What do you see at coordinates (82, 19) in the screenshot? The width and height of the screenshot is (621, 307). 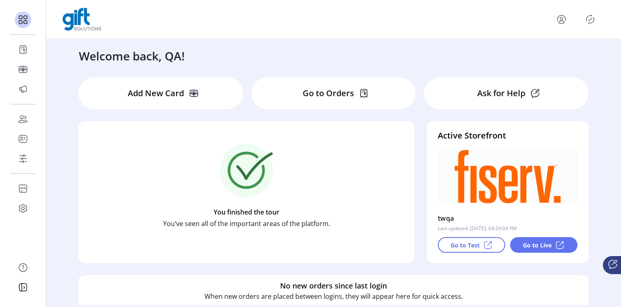 I see `img: logo` at bounding box center [82, 19].